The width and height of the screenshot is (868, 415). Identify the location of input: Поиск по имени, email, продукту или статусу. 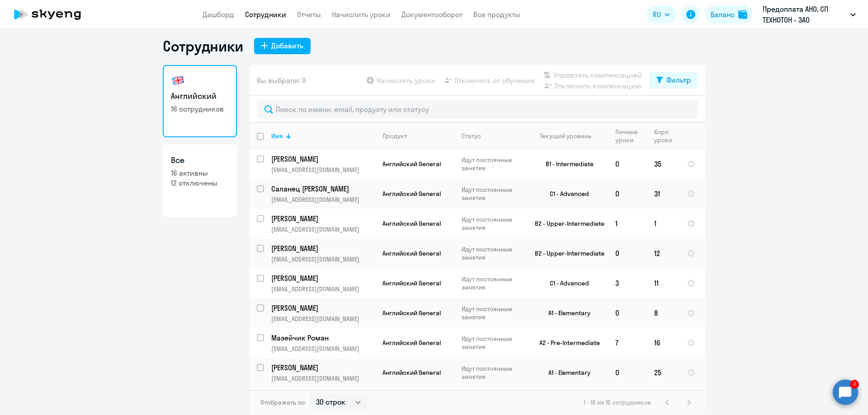
(477, 109).